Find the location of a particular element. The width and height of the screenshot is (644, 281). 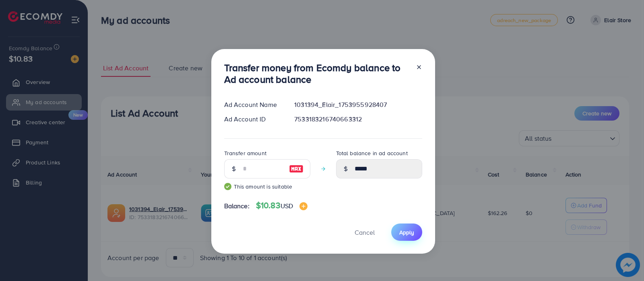

div: Ad Account Name is located at coordinates (253, 105).